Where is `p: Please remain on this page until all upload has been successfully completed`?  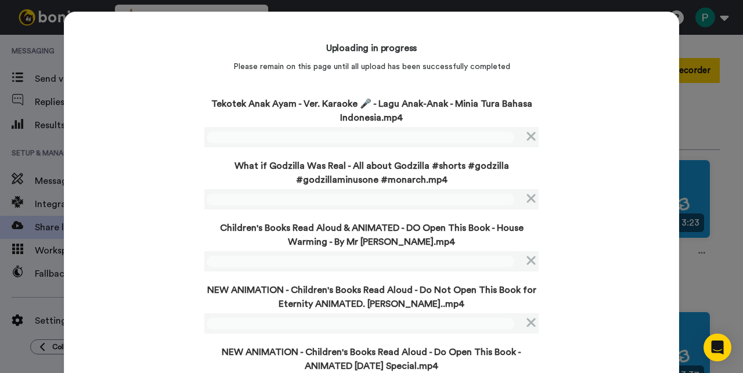 p: Please remain on this page until all upload has been successfully completed is located at coordinates (372, 67).